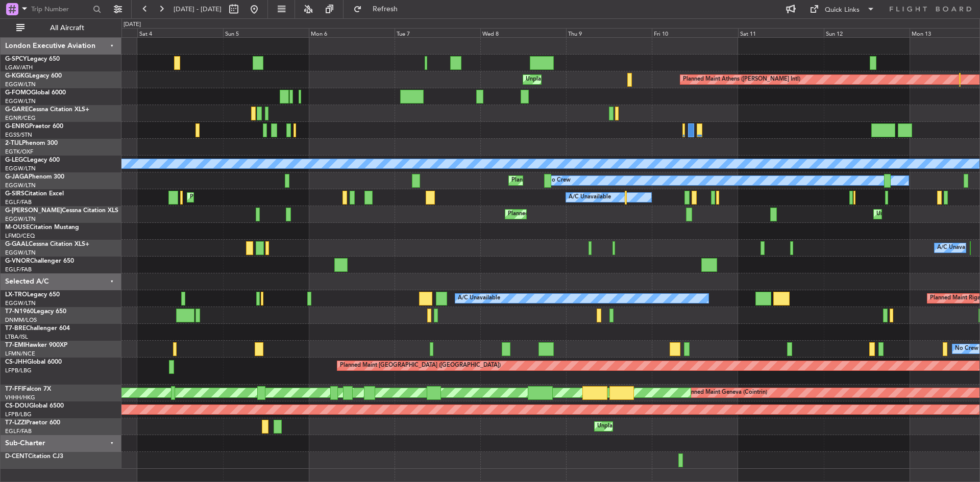  What do you see at coordinates (37, 329) in the screenshot?
I see `a: T7-BREChallenger 604` at bounding box center [37, 329].